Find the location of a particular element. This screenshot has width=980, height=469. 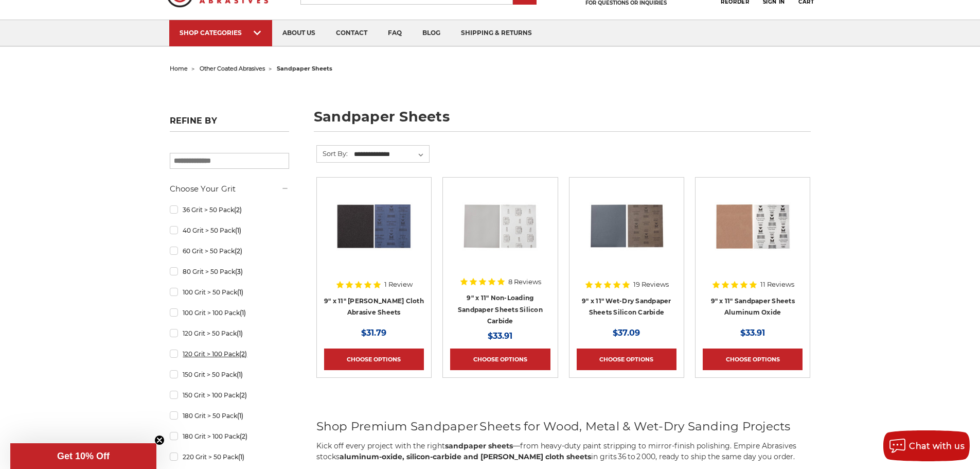

span: $31.79 is located at coordinates (374, 332).